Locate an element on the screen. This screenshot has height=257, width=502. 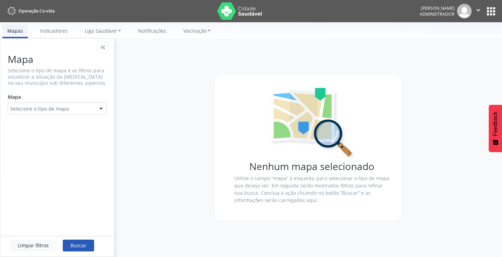
a: Notificações is located at coordinates (152, 31).